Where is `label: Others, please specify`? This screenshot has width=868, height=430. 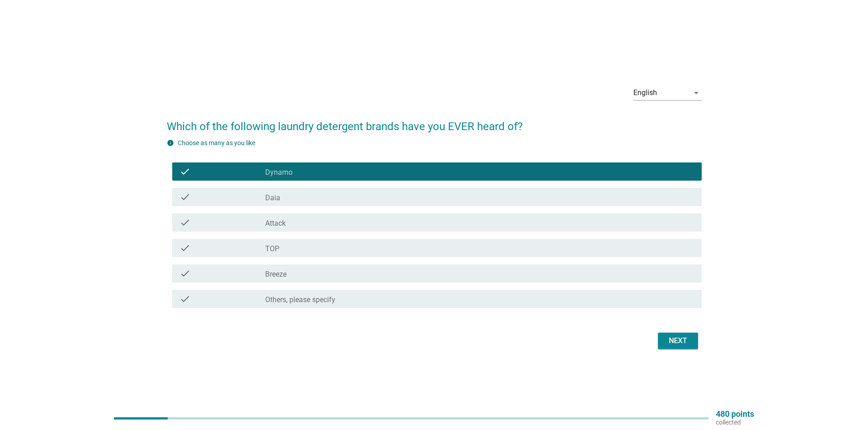
label: Others, please specify is located at coordinates (300, 300).